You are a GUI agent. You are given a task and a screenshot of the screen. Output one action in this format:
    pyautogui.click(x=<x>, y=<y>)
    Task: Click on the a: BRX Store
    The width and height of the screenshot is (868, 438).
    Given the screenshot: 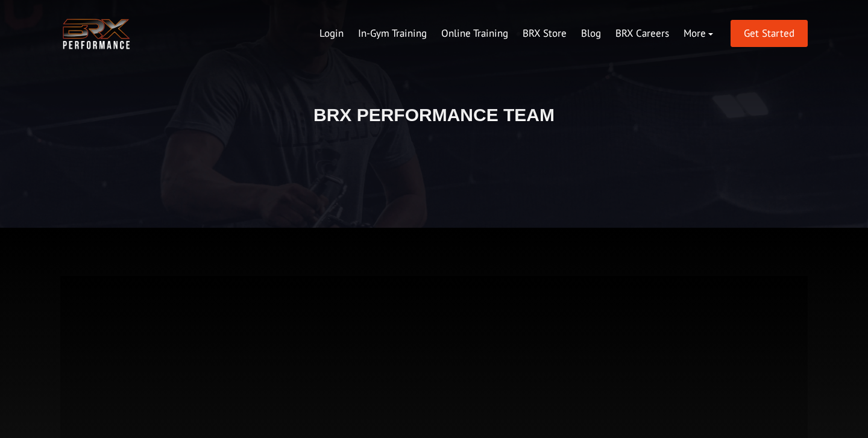 What is the action you would take?
    pyautogui.click(x=544, y=34)
    